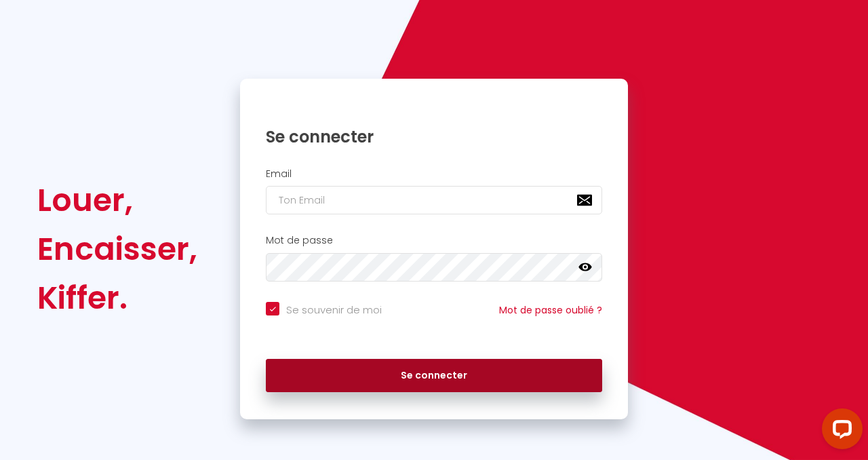 The width and height of the screenshot is (868, 460). Describe the element at coordinates (31, 26) in the screenshot. I see `button: Open LiveChat chat widget` at that location.